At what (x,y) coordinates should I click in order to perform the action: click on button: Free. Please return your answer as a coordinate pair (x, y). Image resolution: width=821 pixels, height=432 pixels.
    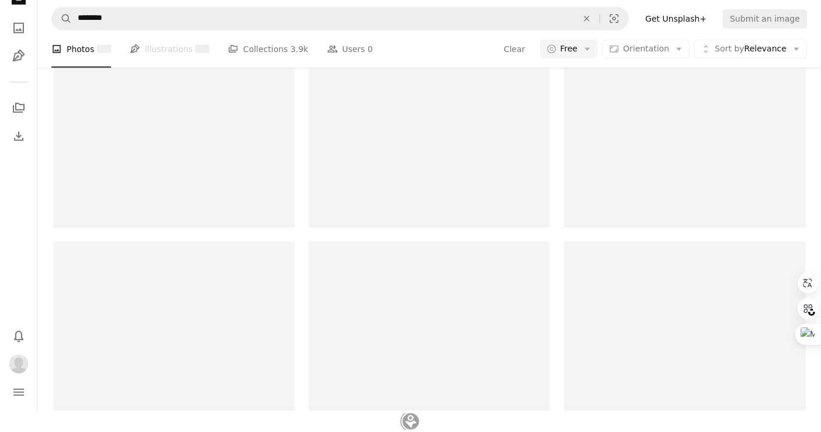
    Looking at the image, I should click on (569, 49).